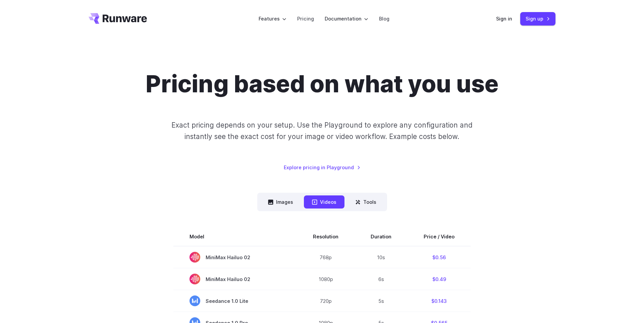 This screenshot has height=323, width=644. Describe the element at coordinates (280, 202) in the screenshot. I see `button: Images` at that location.